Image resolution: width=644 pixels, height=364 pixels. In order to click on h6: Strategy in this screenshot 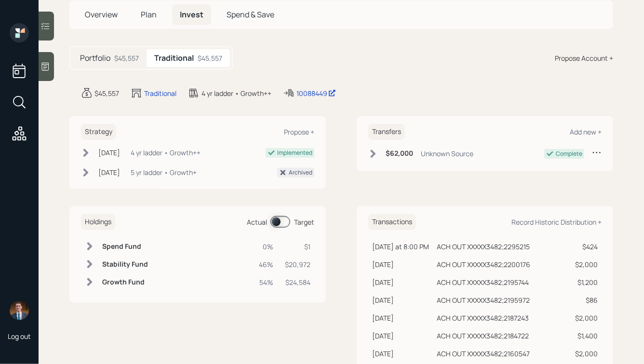, I will do `click(98, 131)`.